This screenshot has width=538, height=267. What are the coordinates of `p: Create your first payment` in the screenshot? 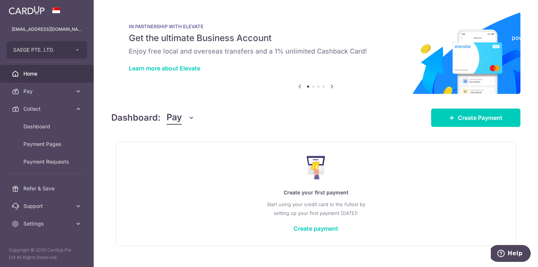 It's located at (316, 192).